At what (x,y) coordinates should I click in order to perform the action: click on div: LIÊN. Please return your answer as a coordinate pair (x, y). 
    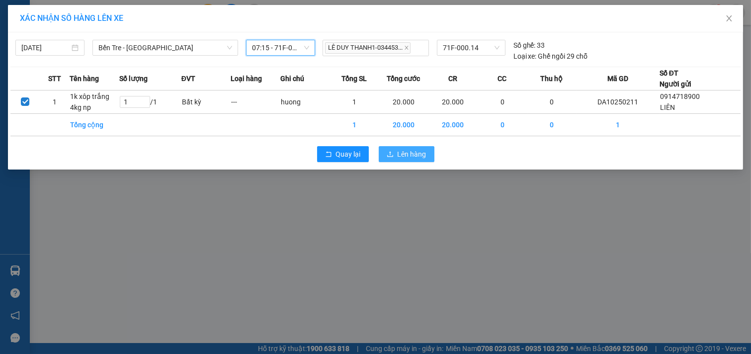
    Looking at the image, I should click on (42, 38).